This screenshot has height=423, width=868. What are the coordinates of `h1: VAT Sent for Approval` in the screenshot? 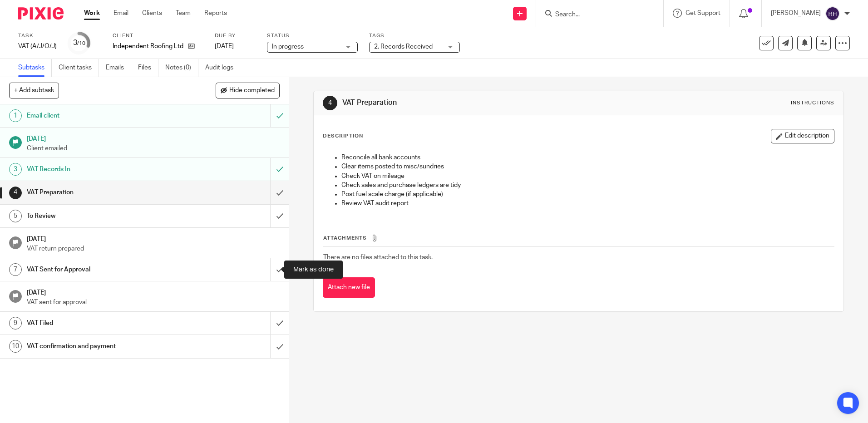 It's located at (105, 269).